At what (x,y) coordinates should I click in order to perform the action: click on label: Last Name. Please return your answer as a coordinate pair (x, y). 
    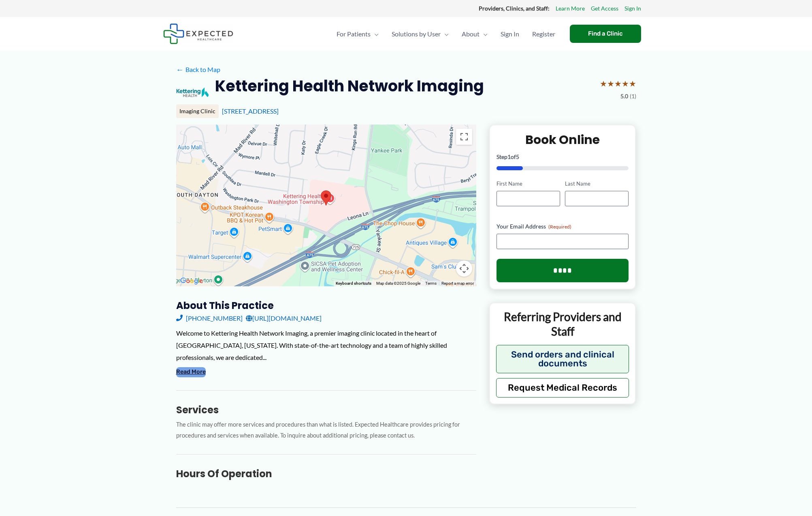
    Looking at the image, I should click on (596, 184).